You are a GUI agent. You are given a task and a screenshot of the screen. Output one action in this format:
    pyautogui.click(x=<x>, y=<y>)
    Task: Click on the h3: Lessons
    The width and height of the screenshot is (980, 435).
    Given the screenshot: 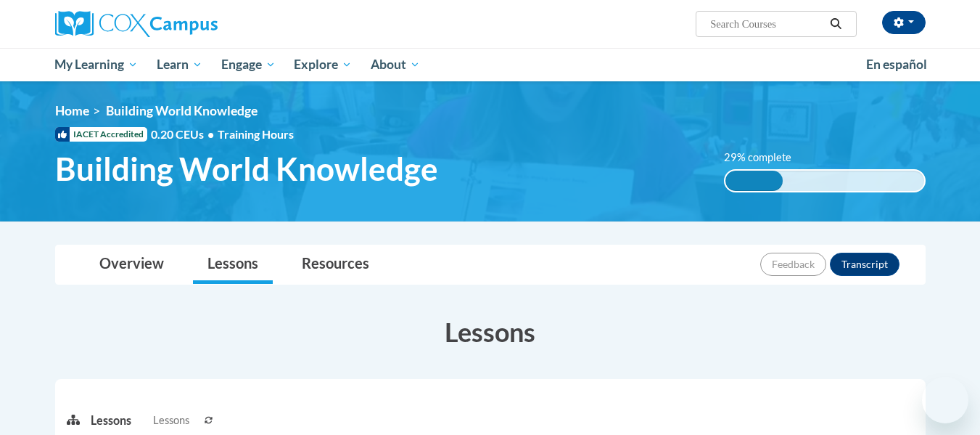 What is the action you would take?
    pyautogui.click(x=490, y=332)
    